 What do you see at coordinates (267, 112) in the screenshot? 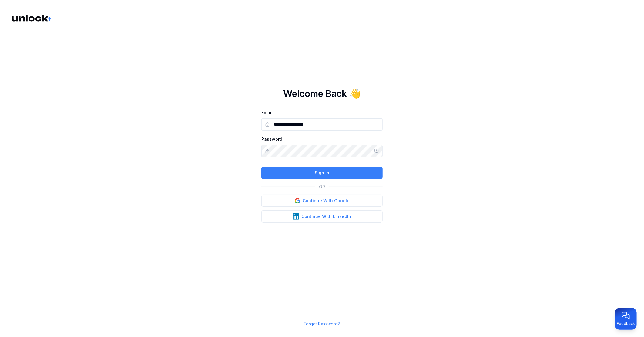
I see `label: Email` at bounding box center [267, 112].